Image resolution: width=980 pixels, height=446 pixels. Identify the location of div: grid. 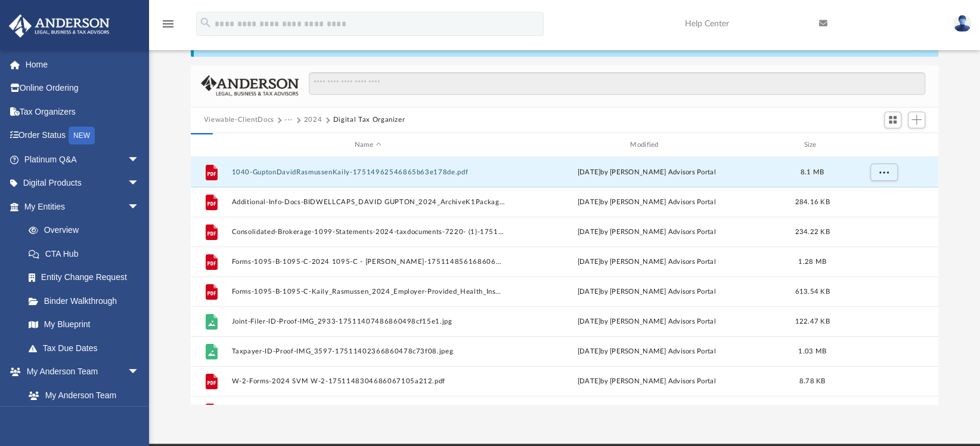
(565, 280).